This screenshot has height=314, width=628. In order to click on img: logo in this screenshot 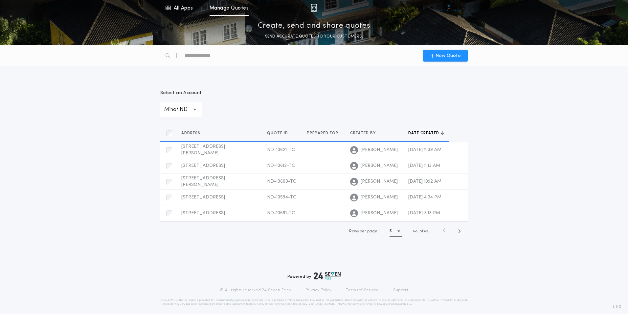, I will do `click(327, 275)`.